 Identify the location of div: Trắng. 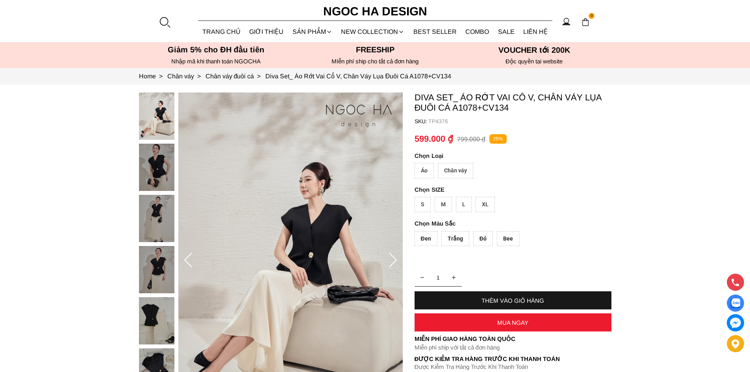
(455, 239).